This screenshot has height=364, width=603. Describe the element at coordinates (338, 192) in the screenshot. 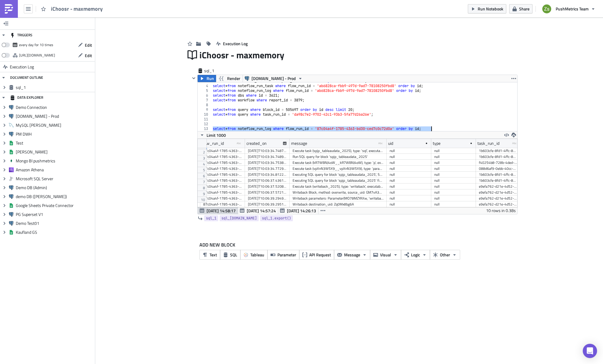

I see `div: Writeback Block, method: overwrite, source_uid: GM7vA3DAov, source_last_run_id: 963816` at that location.